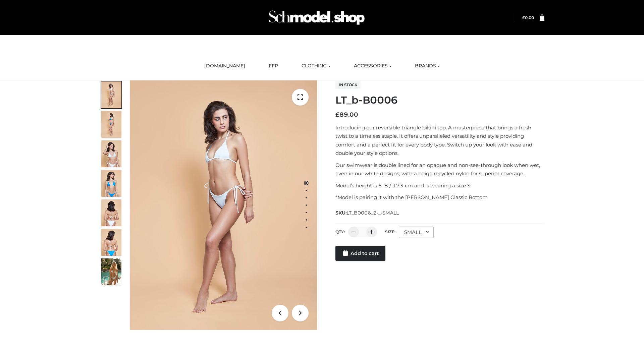 The width and height of the screenshot is (644, 362). Describe the element at coordinates (340, 232) in the screenshot. I see `label: QTY:` at that location.